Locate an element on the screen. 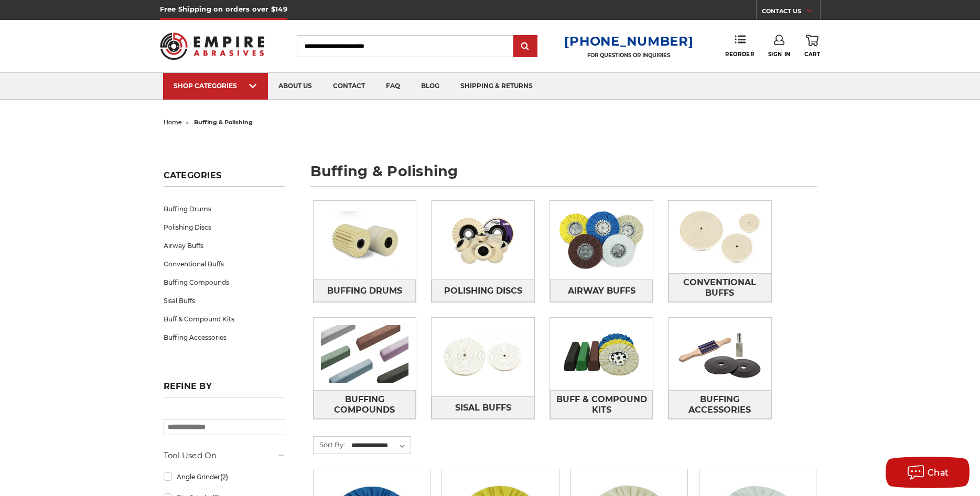 This screenshot has width=980, height=496. a: contact is located at coordinates (349, 86).